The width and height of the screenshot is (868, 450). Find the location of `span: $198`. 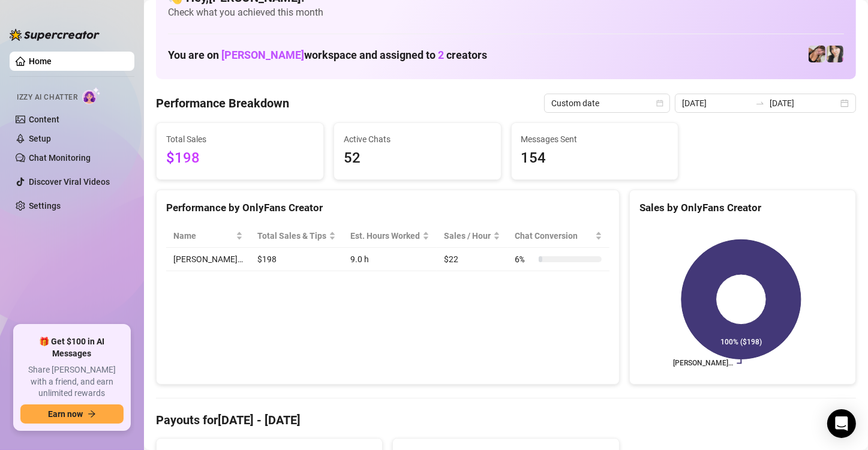

span: $198 is located at coordinates (240, 158).